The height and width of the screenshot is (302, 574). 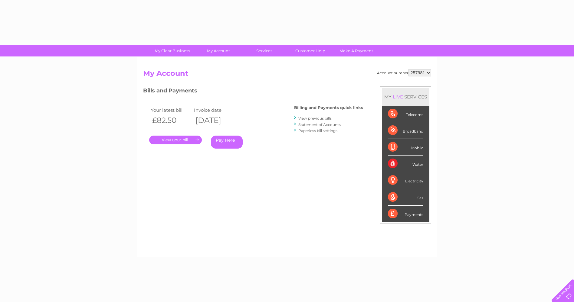 What do you see at coordinates (214, 110) in the screenshot?
I see `td: Invoice date` at bounding box center [214, 110].